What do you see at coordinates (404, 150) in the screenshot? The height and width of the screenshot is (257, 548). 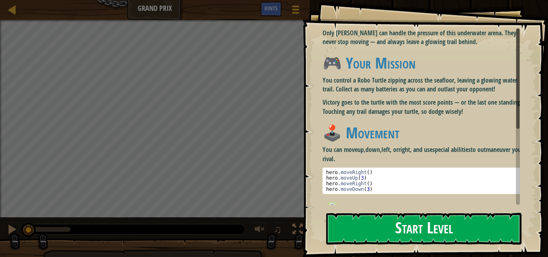 I see `strong: right` at bounding box center [404, 150].